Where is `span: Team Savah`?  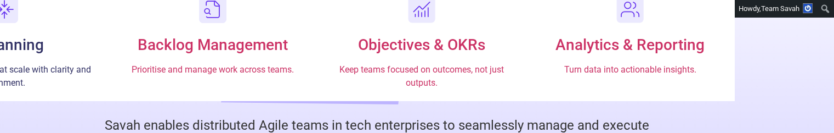 span: Team Savah is located at coordinates (780, 8).